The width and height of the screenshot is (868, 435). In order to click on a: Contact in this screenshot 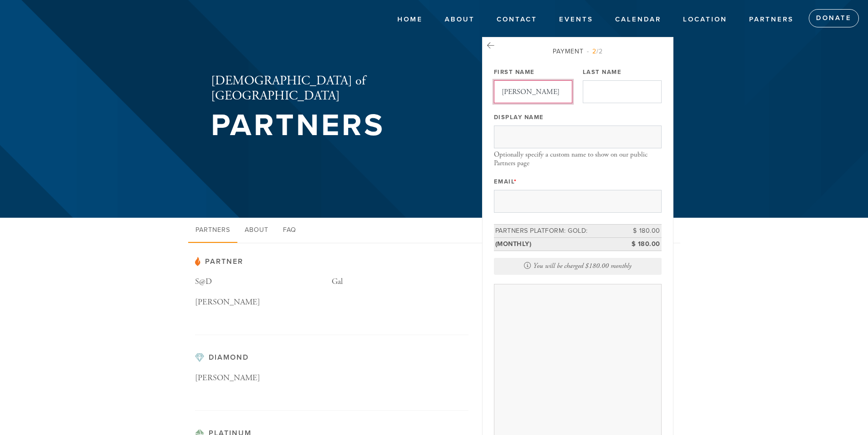, I will do `click(517, 20)`.